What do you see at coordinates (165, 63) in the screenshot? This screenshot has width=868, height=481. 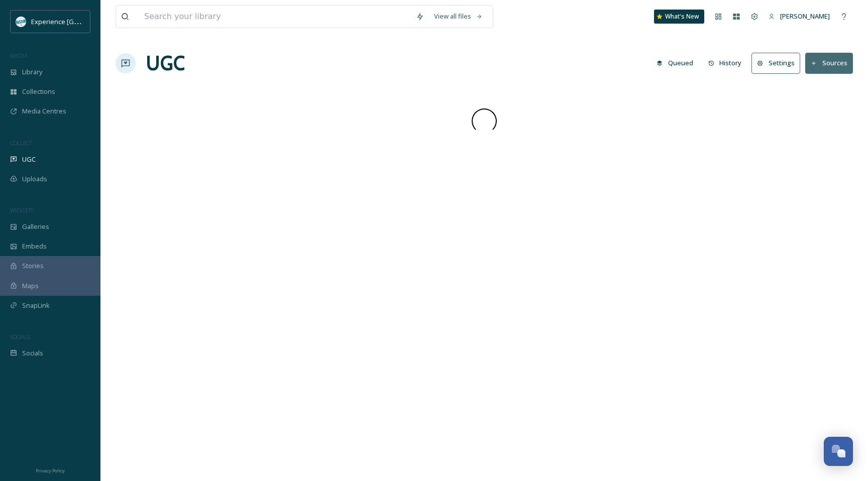 I see `a: UGC` at bounding box center [165, 63].